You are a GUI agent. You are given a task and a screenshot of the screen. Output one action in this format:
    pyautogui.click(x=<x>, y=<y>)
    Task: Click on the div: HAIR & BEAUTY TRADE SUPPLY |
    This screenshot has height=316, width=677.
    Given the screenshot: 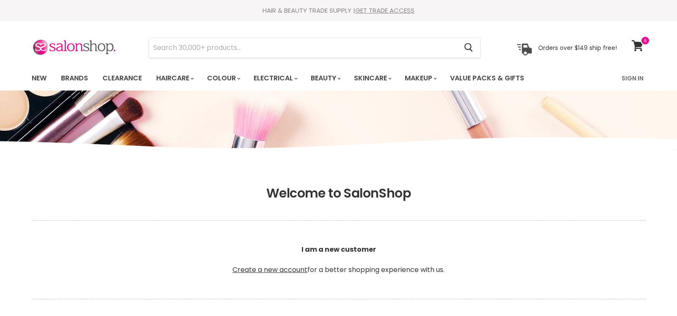 What is the action you would take?
    pyautogui.click(x=339, y=11)
    